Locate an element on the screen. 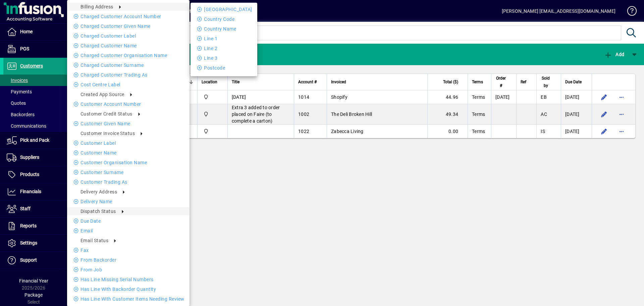 The image size is (644, 306). span: Delivery address is located at coordinates (99, 192).